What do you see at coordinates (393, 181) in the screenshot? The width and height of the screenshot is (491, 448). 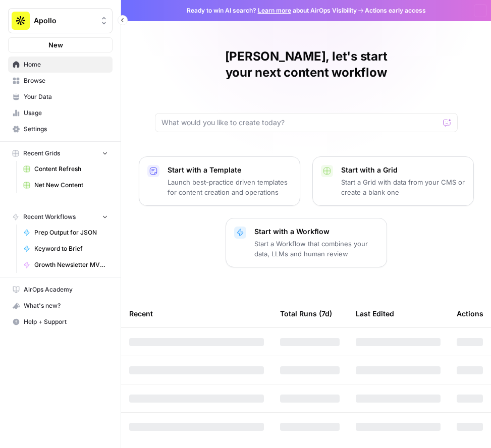 I see `button: Start with a GridStart a Grid with data from your CMS or create a blank one` at bounding box center [393, 181].